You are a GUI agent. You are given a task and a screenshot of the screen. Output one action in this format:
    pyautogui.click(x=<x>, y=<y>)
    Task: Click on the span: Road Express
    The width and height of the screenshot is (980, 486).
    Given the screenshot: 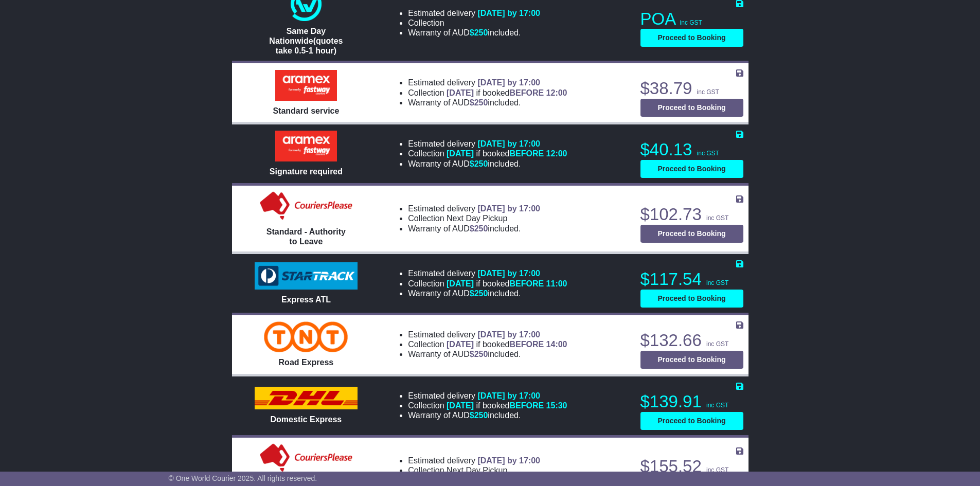 What is the action you would take?
    pyautogui.click(x=306, y=362)
    